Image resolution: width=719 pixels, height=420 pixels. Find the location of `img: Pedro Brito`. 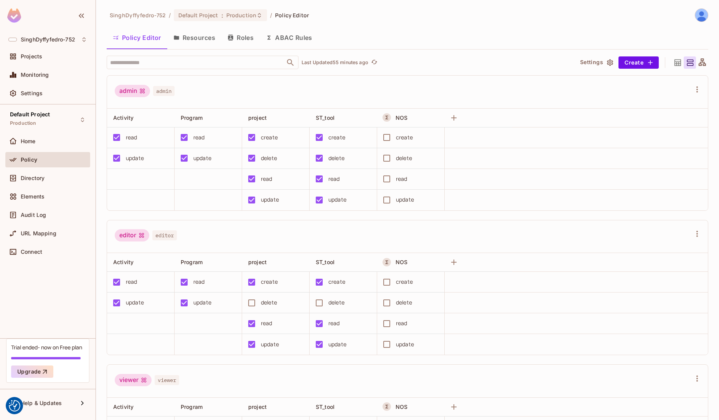

img: Pedro Brito is located at coordinates (702, 15).